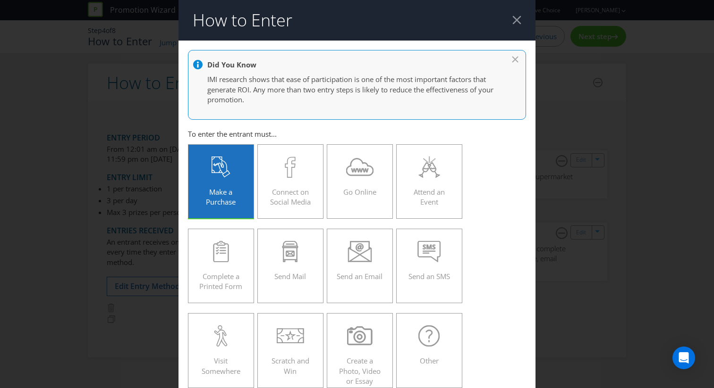 The height and width of the screenshot is (388, 714). Describe the element at coordinates (290, 277) in the screenshot. I see `span: Send Mail` at that location.